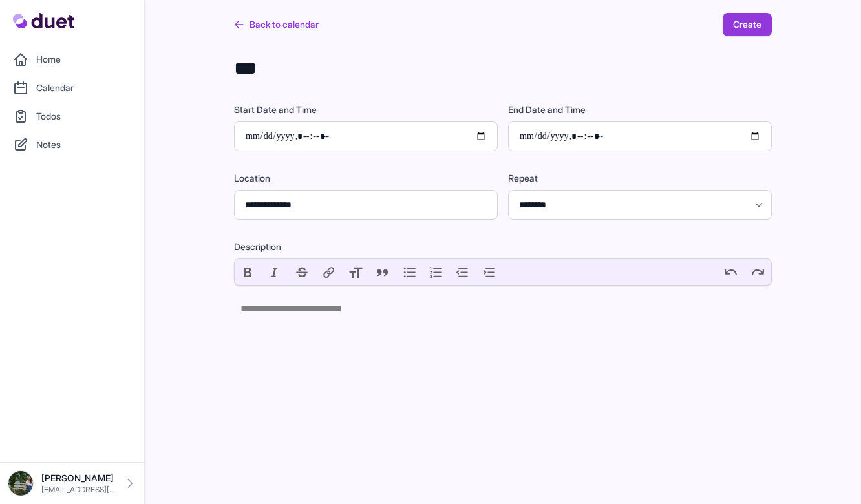 This screenshot has width=861, height=504. What do you see at coordinates (21, 483) in the screenshot?
I see `img: DSC08576_Original.jpeg` at bounding box center [21, 483].